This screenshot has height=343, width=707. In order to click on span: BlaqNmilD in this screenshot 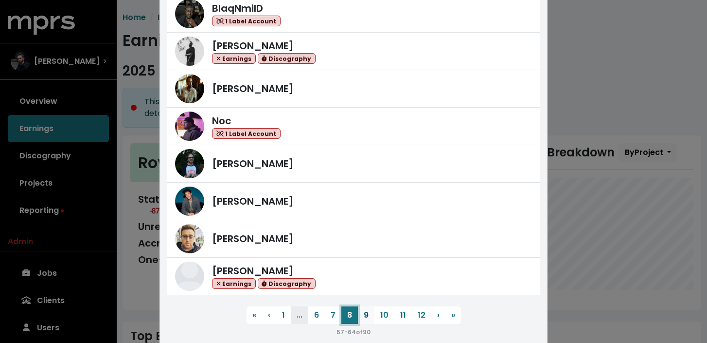, I will do `click(237, 8)`.